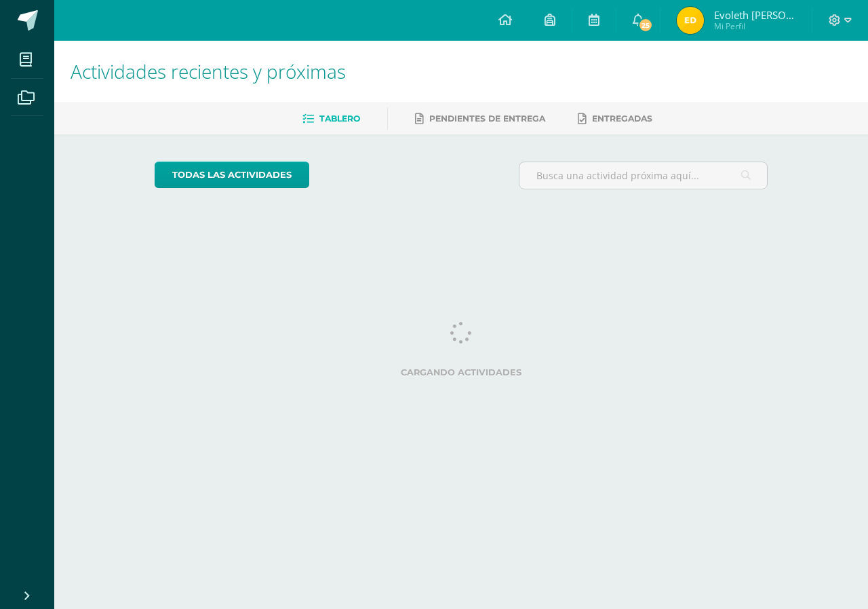 The height and width of the screenshot is (609, 868). I want to click on span: Mi Perfil, so click(755, 26).